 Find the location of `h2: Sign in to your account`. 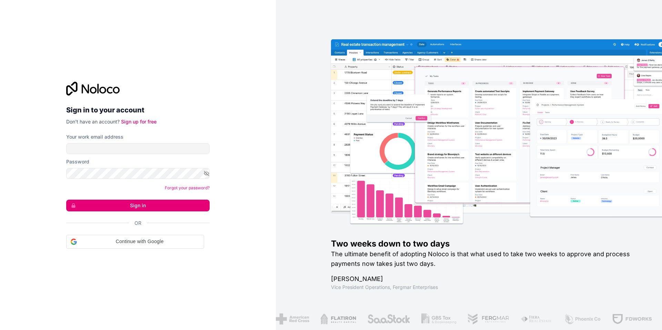

h2: Sign in to your account is located at coordinates (138, 110).